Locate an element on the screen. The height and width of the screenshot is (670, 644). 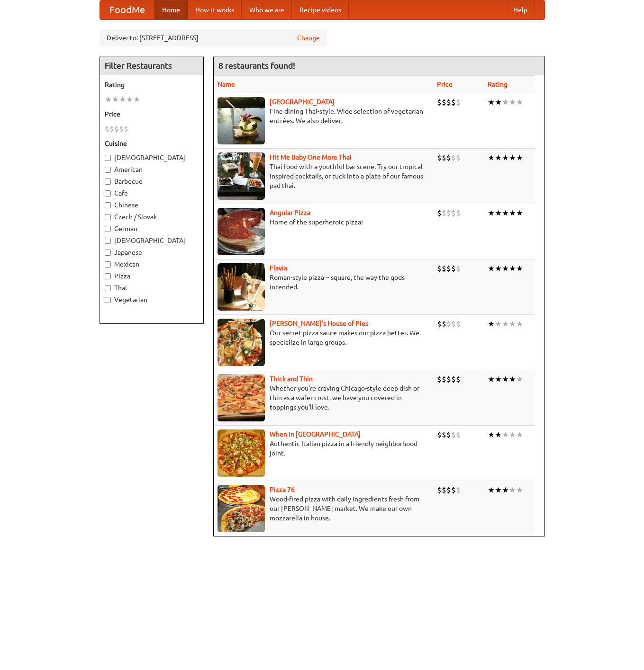
input: Pizza is located at coordinates (108, 276).